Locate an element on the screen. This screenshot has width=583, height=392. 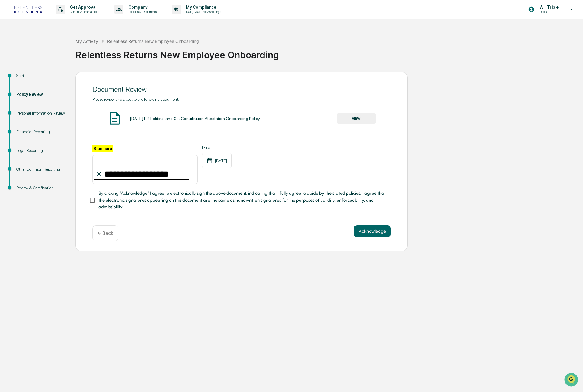
div: Other Common Reporting is located at coordinates (41, 169).